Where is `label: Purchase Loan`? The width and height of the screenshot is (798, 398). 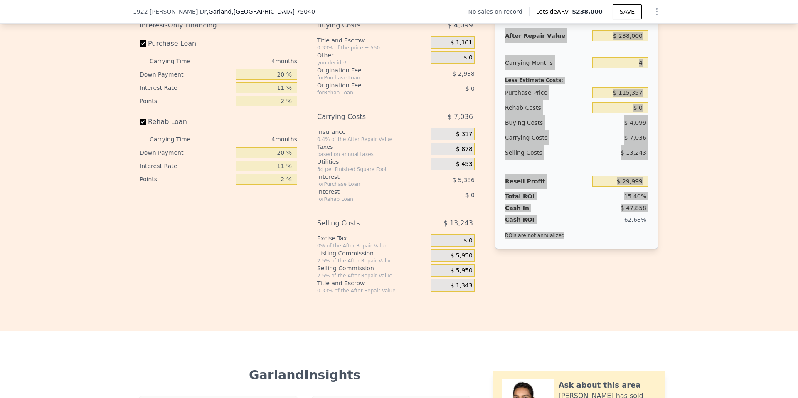 label: Purchase Loan is located at coordinates (186, 44).